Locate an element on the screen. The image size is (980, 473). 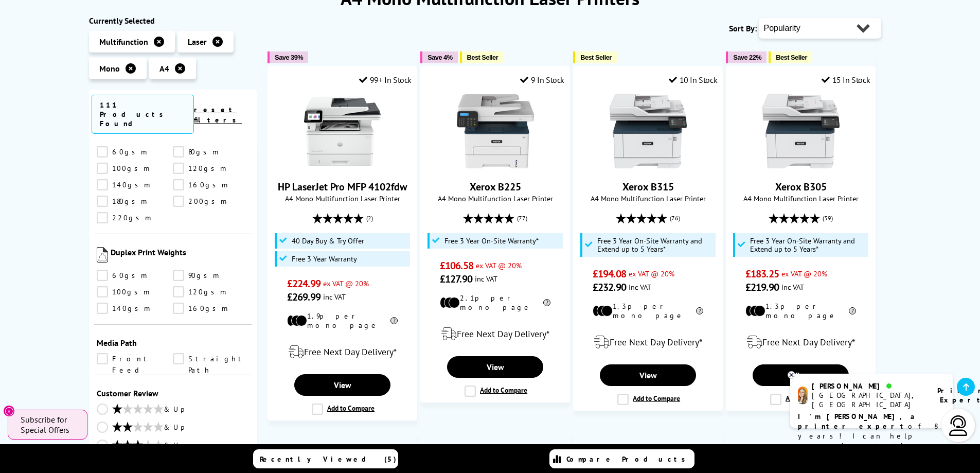
span: Recently Viewed (5) is located at coordinates (328, 459).